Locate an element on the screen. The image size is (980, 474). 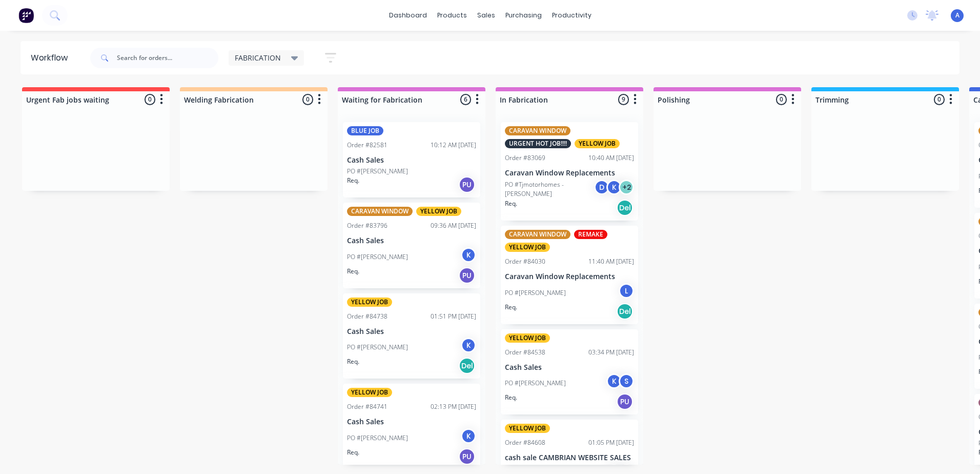
div: productivity is located at coordinates (571, 15).